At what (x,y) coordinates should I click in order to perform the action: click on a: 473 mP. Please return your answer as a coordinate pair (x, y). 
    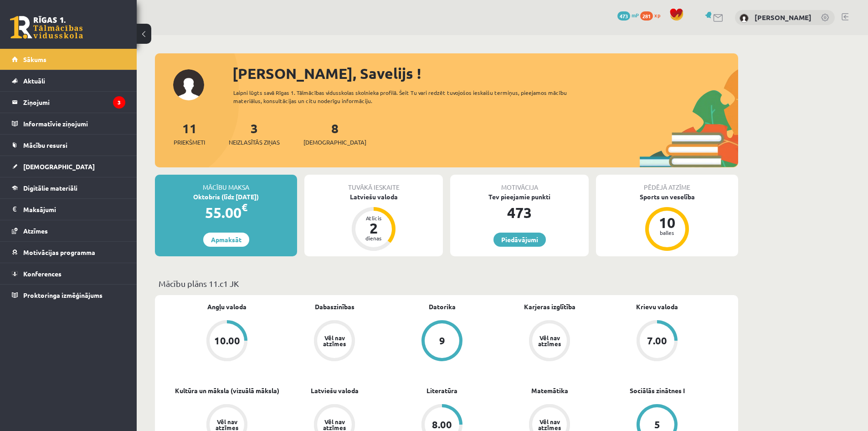
    Looking at the image, I should click on (628, 15).